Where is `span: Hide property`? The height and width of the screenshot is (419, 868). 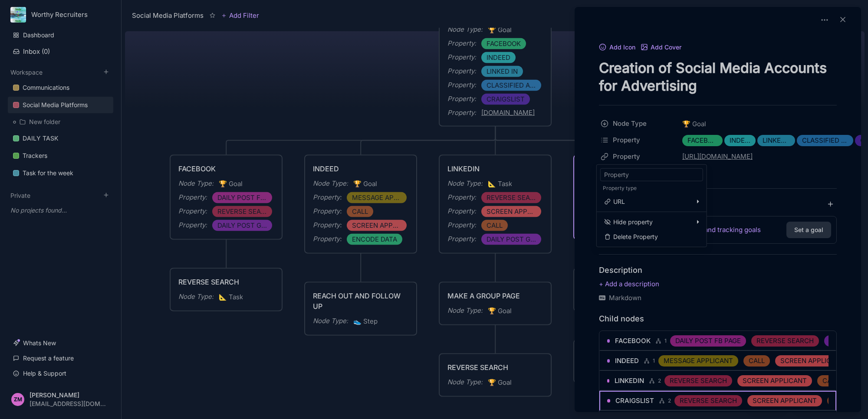 span: Hide property is located at coordinates (632, 222).